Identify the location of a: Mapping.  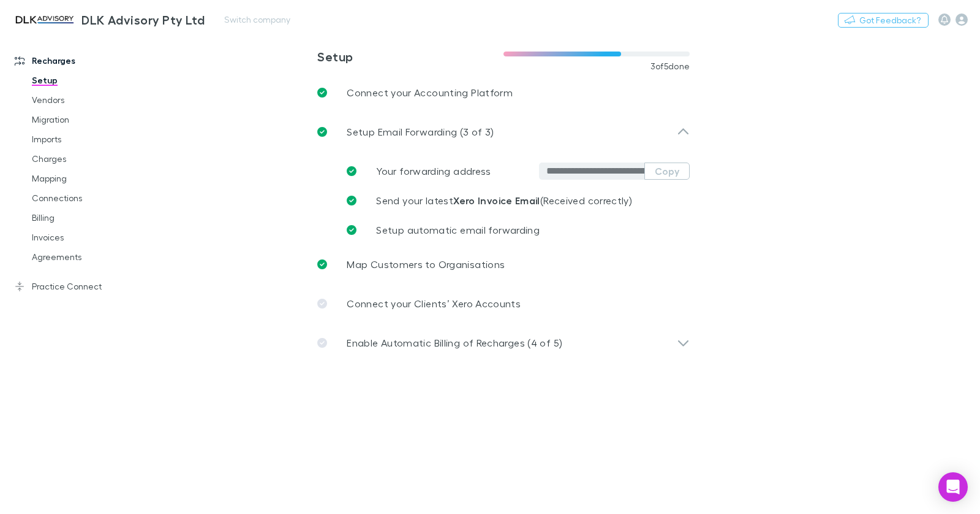
(86, 179).